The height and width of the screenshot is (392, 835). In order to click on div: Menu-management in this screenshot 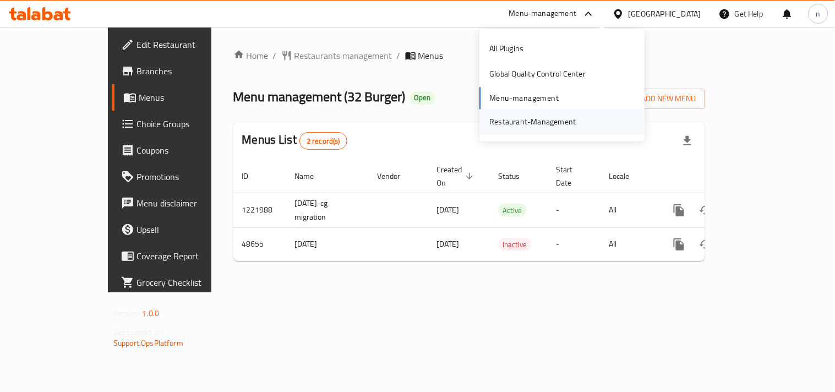, I will do `click(543, 14)`.